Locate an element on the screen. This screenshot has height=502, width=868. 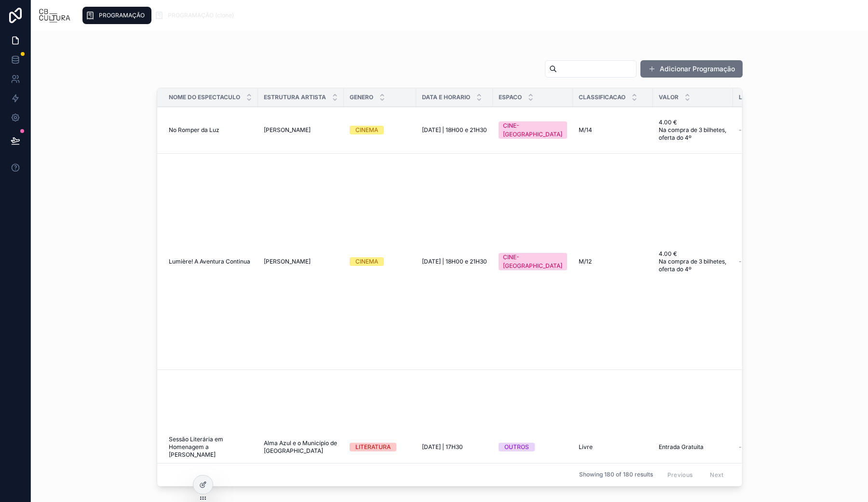
span: Valor is located at coordinates (668, 98).